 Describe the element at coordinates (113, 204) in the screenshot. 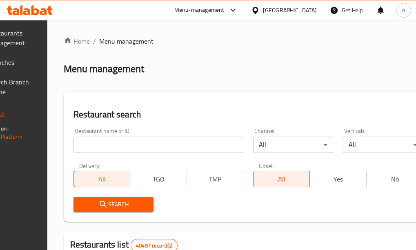

I see `span: Search` at that location.